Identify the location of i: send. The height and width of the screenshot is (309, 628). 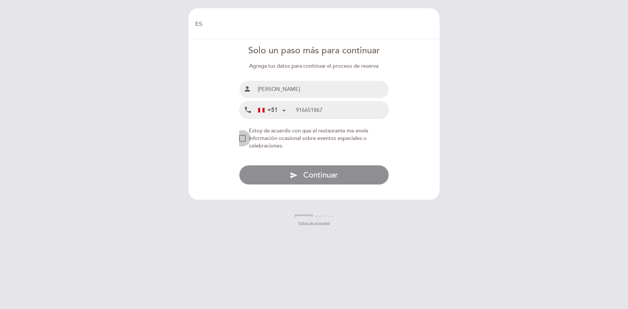
(294, 175).